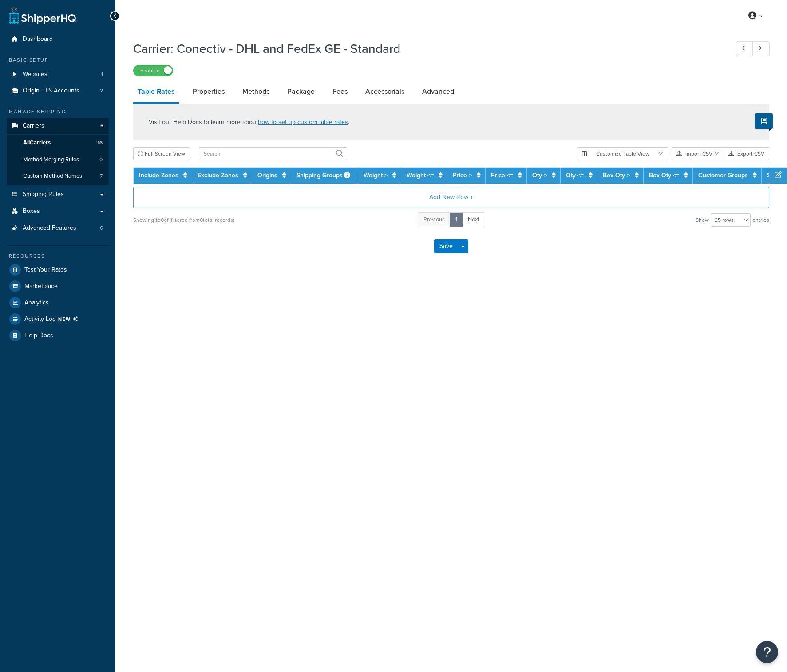 The height and width of the screenshot is (672, 787). What do you see at coordinates (58, 176) in the screenshot?
I see `li: Custom Method Names` at bounding box center [58, 176].